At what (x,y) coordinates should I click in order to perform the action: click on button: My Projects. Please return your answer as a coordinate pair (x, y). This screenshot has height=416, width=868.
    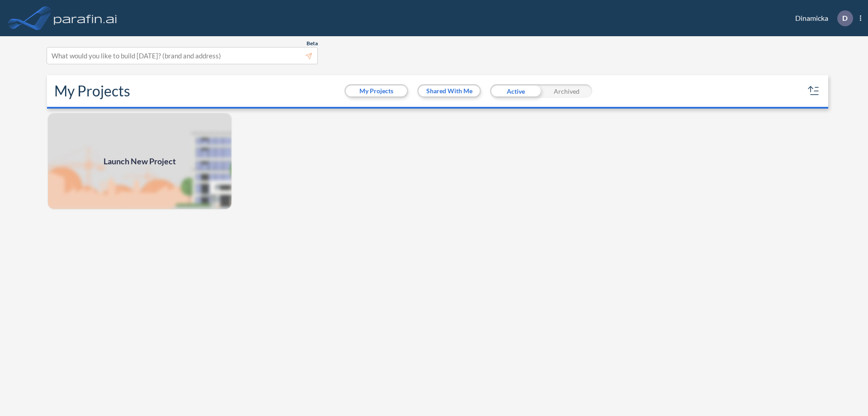
    Looking at the image, I should click on (376, 91).